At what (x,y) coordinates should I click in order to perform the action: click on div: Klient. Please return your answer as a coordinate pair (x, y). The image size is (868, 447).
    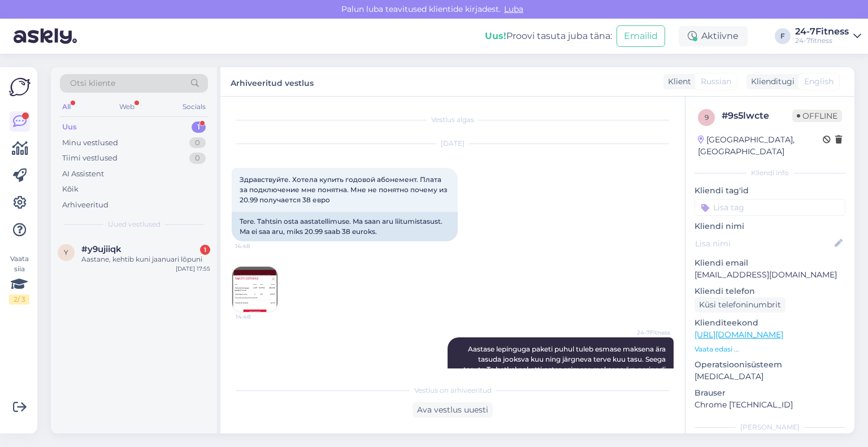
    Looking at the image, I should click on (677, 81).